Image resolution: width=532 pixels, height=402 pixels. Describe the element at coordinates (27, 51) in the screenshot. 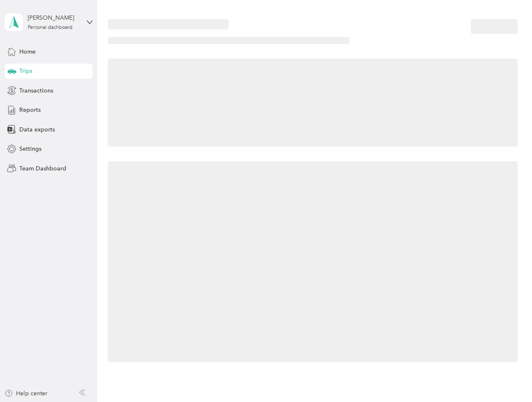

I see `span: Home` at that location.